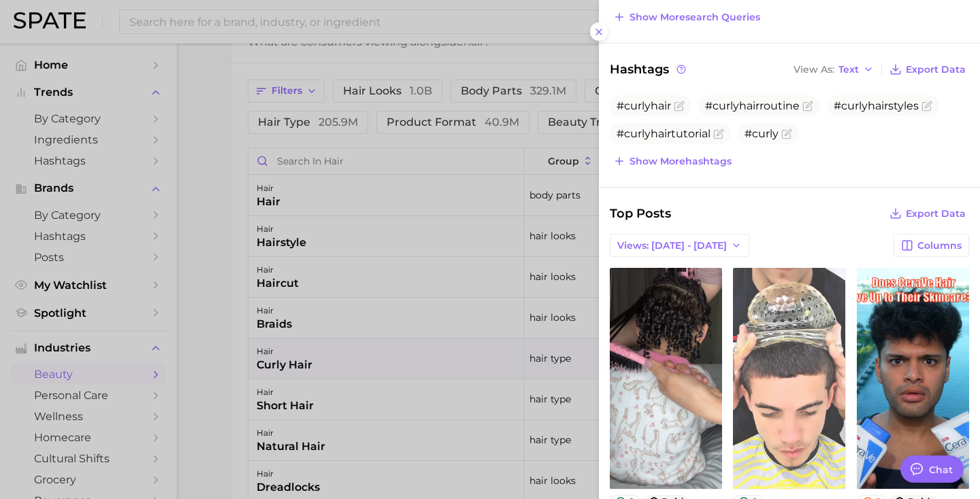 This screenshot has width=980, height=499. What do you see at coordinates (814, 69) in the screenshot?
I see `span: View As` at bounding box center [814, 69].